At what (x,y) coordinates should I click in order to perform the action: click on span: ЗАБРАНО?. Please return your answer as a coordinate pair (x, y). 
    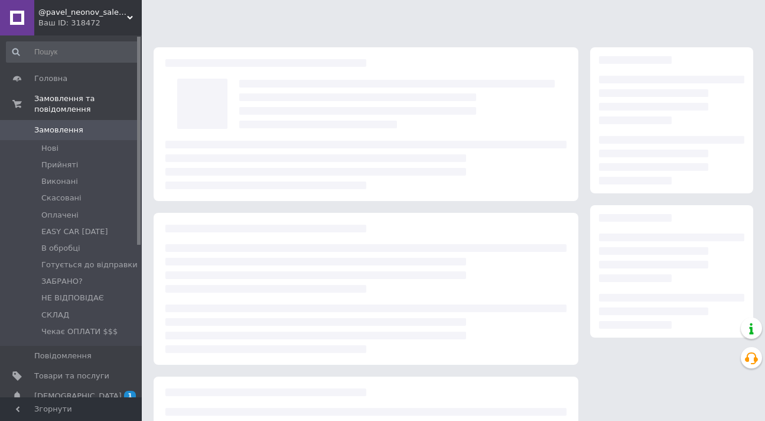
    Looking at the image, I should click on (62, 281).